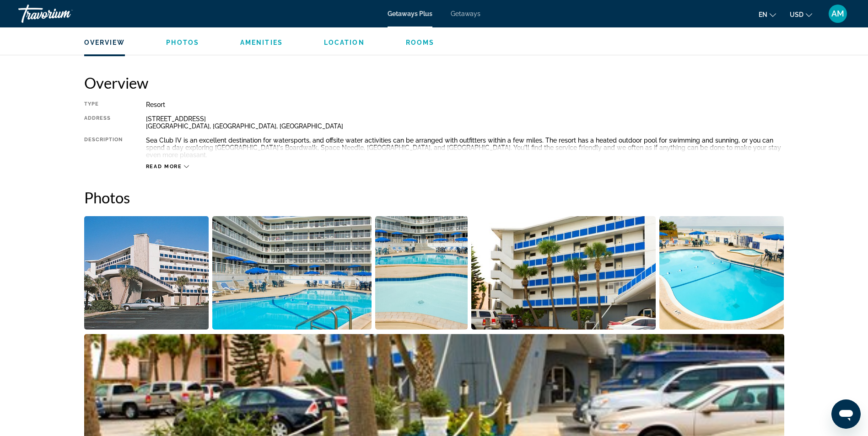  I want to click on span: Read more, so click(164, 166).